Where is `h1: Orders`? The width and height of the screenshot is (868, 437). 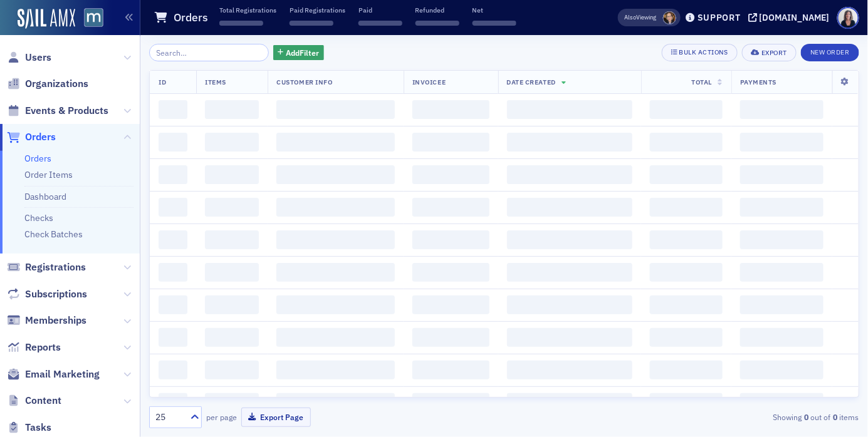 h1: Orders is located at coordinates (190, 17).